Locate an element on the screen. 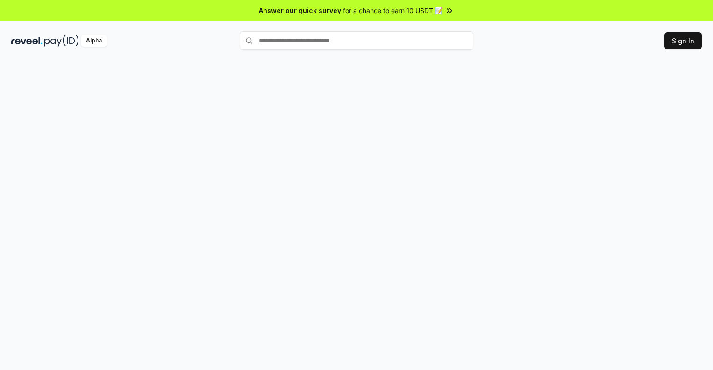  button: Sign In is located at coordinates (683, 41).